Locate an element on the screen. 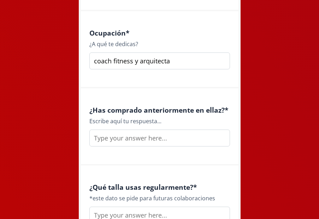 The image size is (319, 219). div: Escribe aquí tu respuesta... is located at coordinates (159, 121).